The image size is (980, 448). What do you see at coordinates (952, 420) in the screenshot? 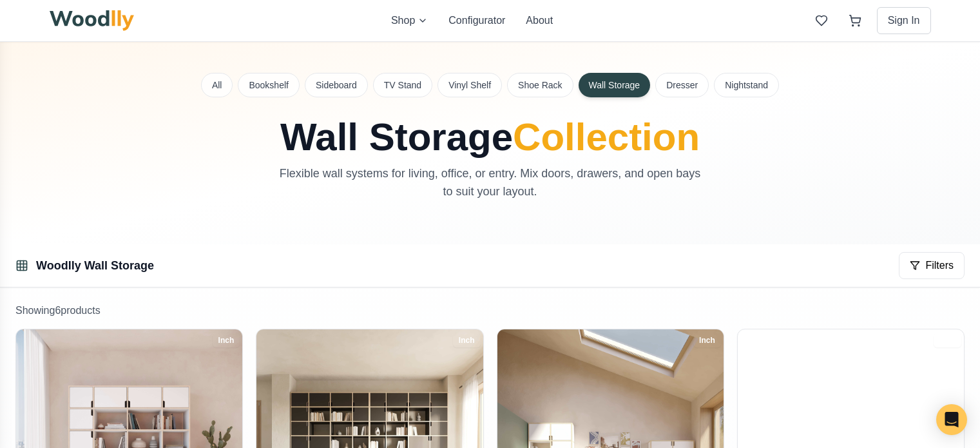
I see `div: Open Intercom Messenger` at bounding box center [952, 420].